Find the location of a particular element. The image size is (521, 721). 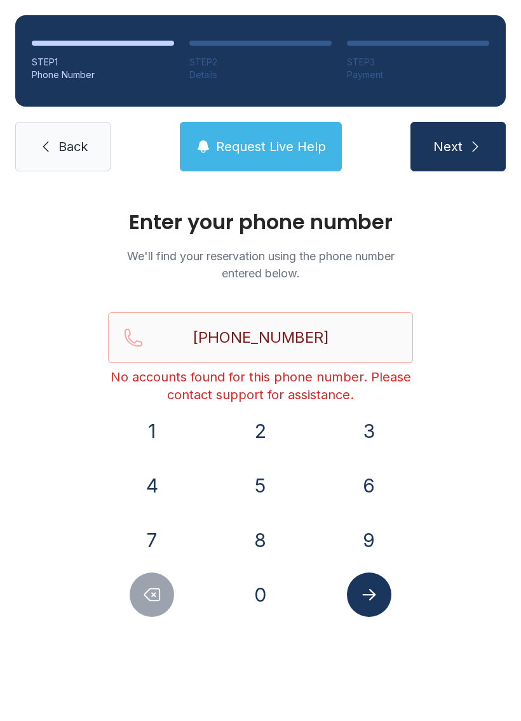

button: 6 is located at coordinates (369, 486).